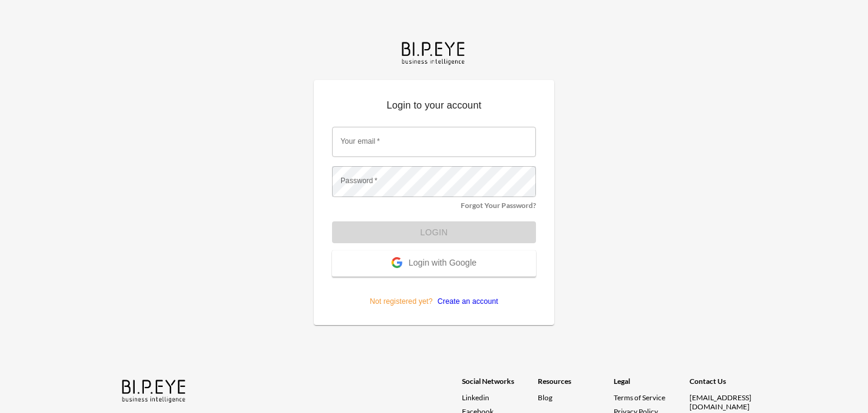 This screenshot has width=868, height=413. I want to click on a: Create an account, so click(465, 302).